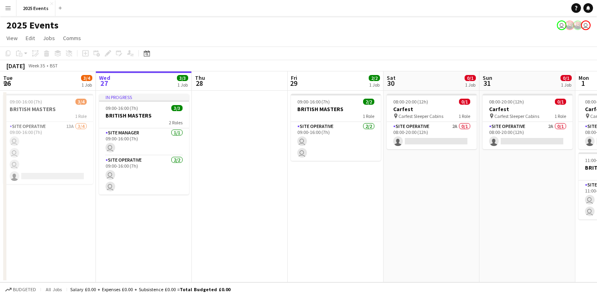 The width and height of the screenshot is (597, 296). What do you see at coordinates (12, 38) in the screenshot?
I see `a: View` at bounding box center [12, 38].